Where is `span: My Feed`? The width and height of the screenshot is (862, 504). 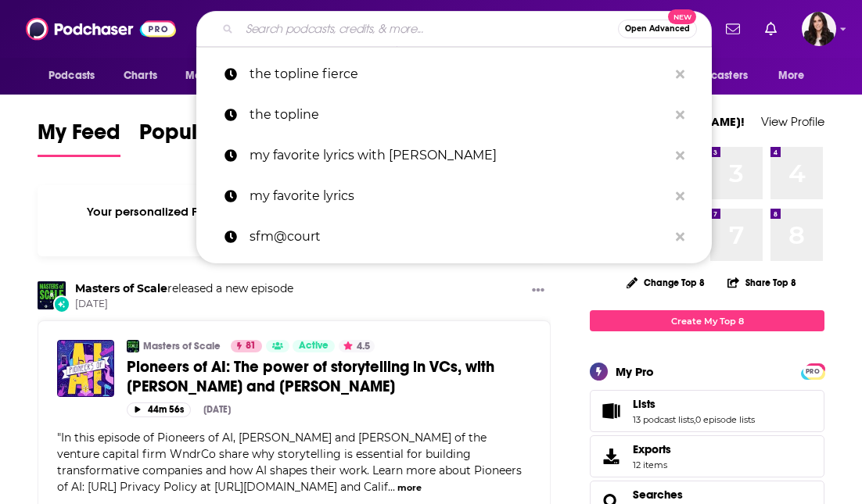 span: My Feed is located at coordinates (79, 137).